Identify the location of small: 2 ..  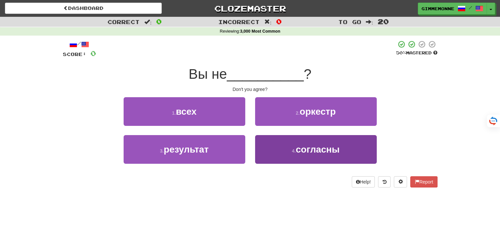
(298, 113).